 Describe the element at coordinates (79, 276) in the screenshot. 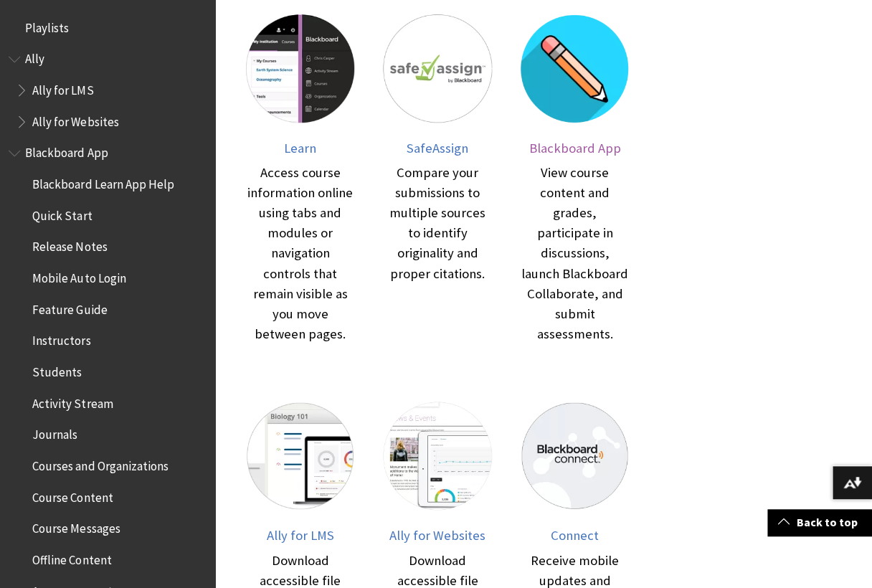

I see `span: Mobile Auto Login` at that location.